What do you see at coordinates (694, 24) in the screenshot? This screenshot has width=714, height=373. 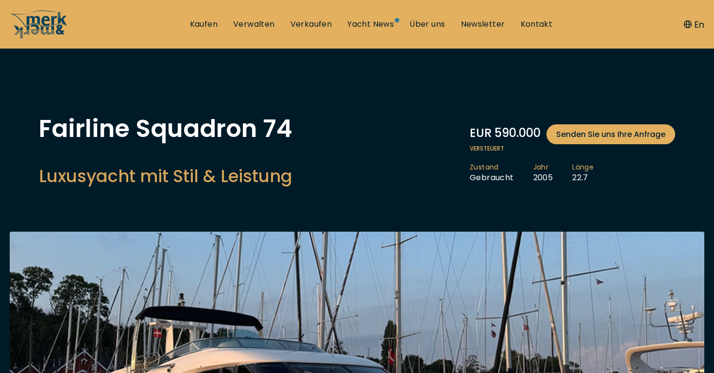 I see `button: En` at bounding box center [694, 24].